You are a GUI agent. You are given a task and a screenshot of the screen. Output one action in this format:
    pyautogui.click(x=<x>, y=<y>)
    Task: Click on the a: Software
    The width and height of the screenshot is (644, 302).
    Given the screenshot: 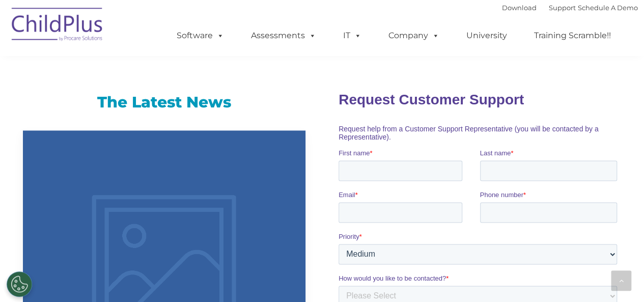 What is the action you would take?
    pyautogui.click(x=200, y=36)
    